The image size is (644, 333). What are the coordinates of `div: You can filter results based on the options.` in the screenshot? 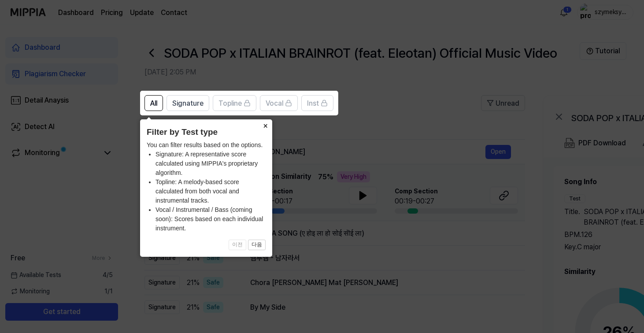 It's located at (206, 187).